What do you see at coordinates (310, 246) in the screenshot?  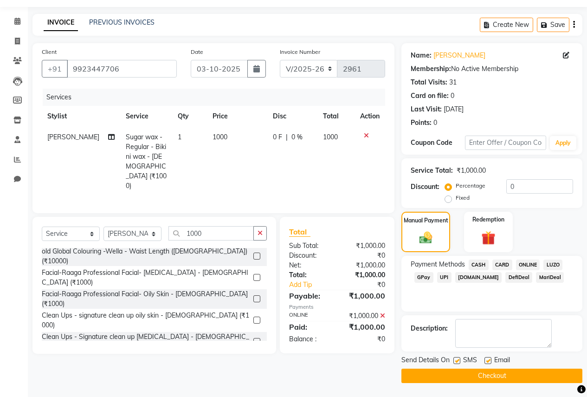 I see `div: Sub Total:` at bounding box center [310, 246].